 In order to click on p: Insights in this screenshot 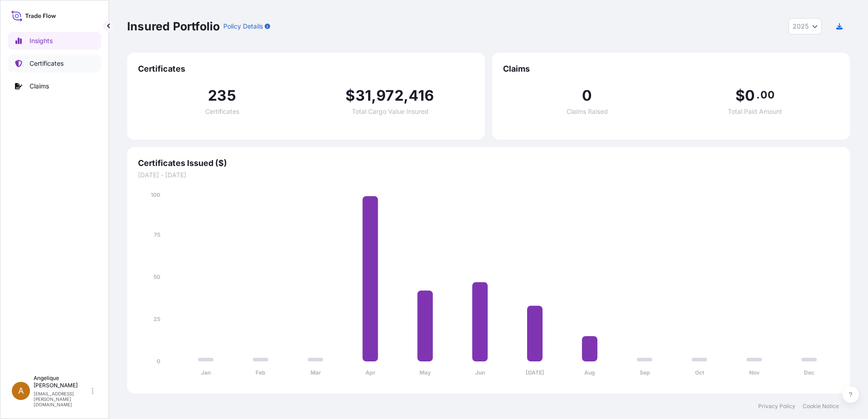, I will do `click(41, 41)`.